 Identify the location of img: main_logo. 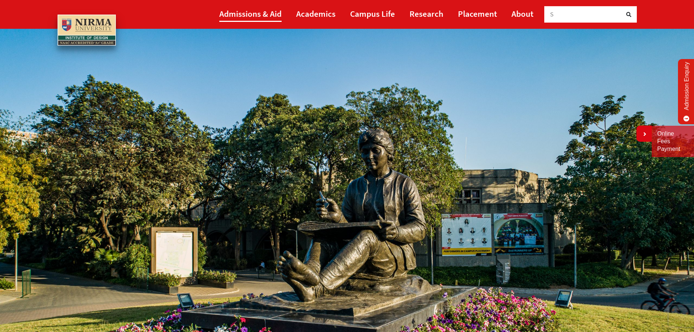
(87, 30).